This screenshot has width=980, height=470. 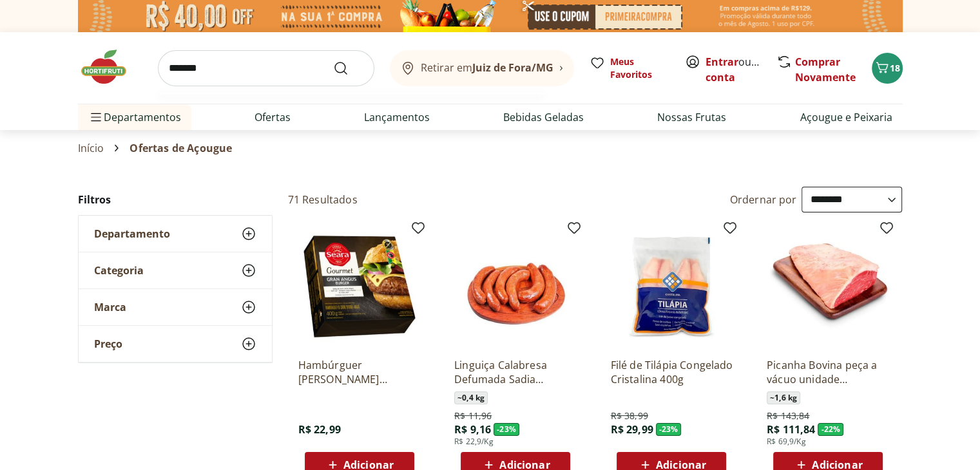 I want to click on span: R$ 38,99, so click(x=628, y=416).